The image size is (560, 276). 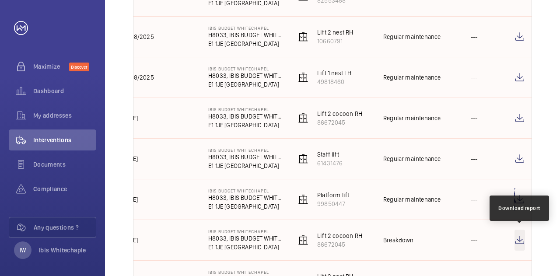 What do you see at coordinates (65, 189) in the screenshot?
I see `span: Compliance` at bounding box center [65, 189].